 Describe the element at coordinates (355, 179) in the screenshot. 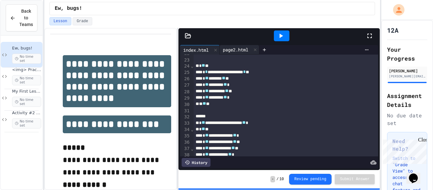

I see `span: Submit Answer` at that location.